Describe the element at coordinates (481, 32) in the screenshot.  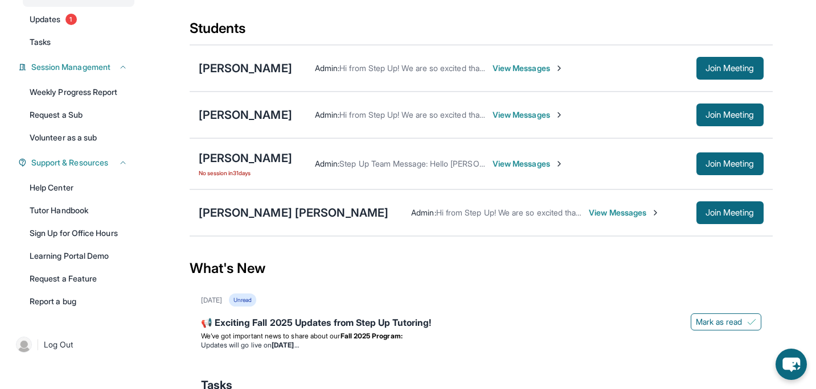
I see `div: Students` at that location.